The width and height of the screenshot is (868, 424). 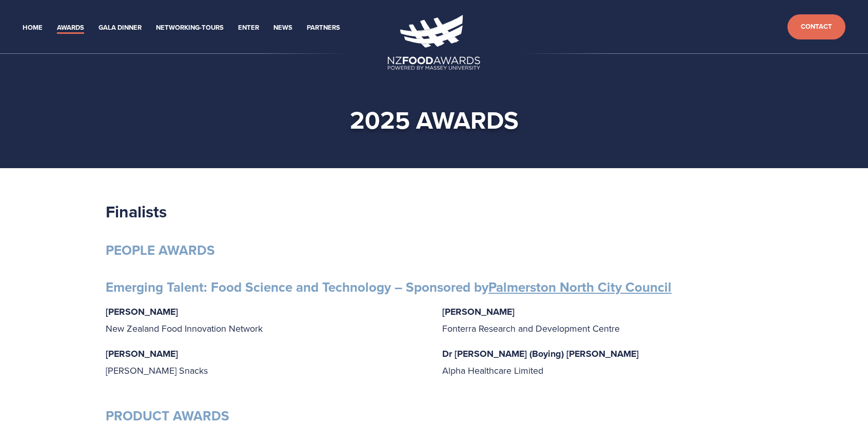 What do you see at coordinates (32, 28) in the screenshot?
I see `a: Home` at bounding box center [32, 28].